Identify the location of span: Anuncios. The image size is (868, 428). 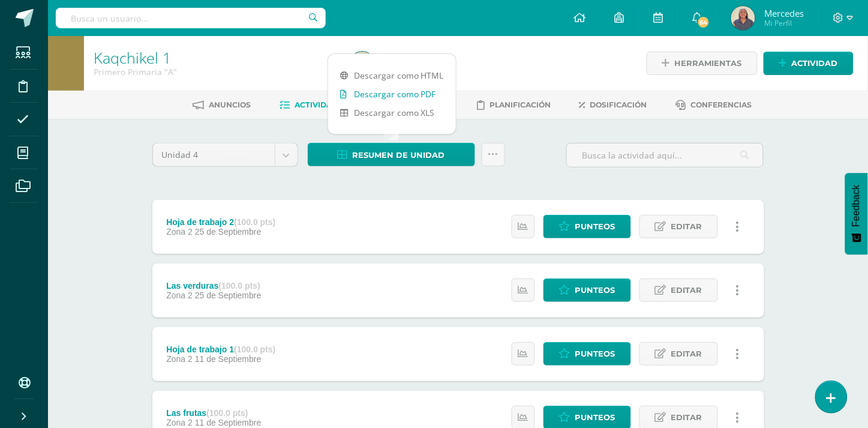
(230, 104).